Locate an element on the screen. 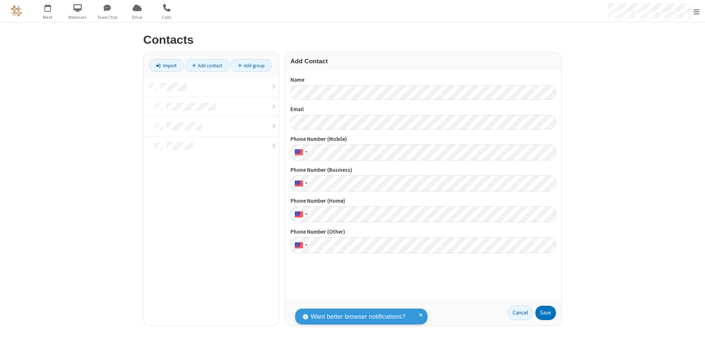 The height and width of the screenshot is (337, 705). a: Import is located at coordinates (166, 65).